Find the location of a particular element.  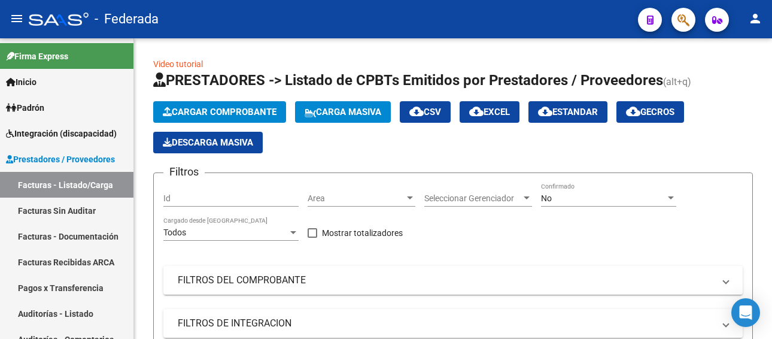

span: - Federada is located at coordinates (126, 19).